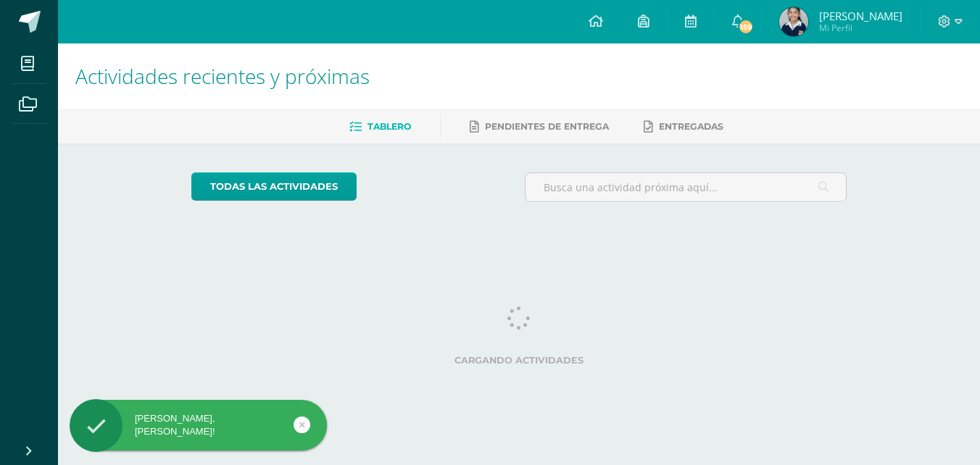  Describe the element at coordinates (683, 127) in the screenshot. I see `a: Entregadas` at that location.